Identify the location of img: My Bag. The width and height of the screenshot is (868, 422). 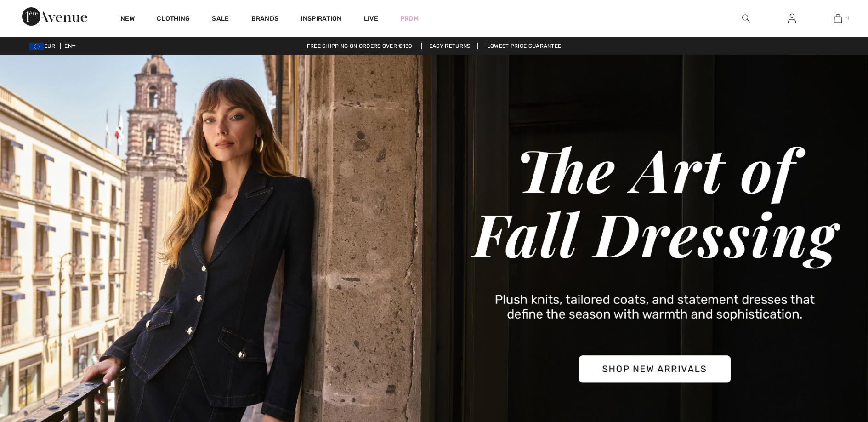
(838, 19).